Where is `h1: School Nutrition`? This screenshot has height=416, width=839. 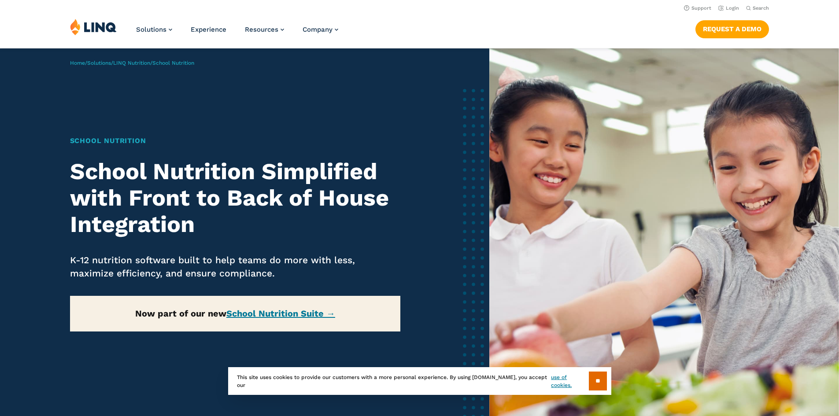 h1: School Nutrition is located at coordinates (235, 141).